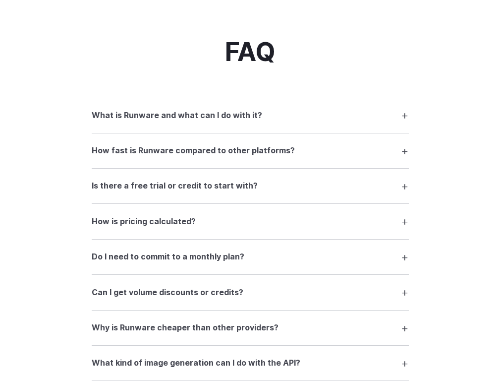  What do you see at coordinates (250, 186) in the screenshot?
I see `summary: Is there a free trial or credit to start with?` at bounding box center [250, 186].